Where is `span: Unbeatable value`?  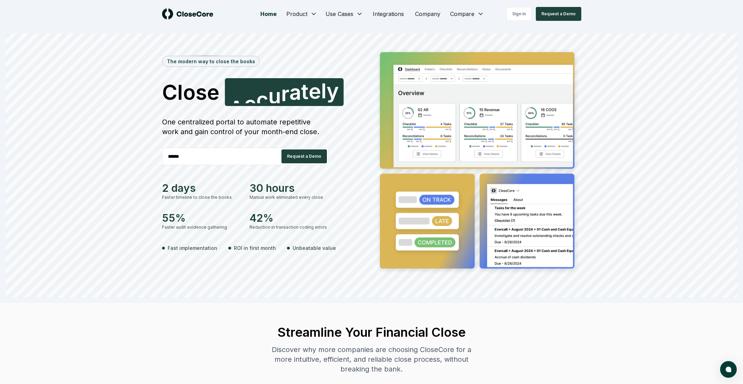 span: Unbeatable value is located at coordinates (314, 248).